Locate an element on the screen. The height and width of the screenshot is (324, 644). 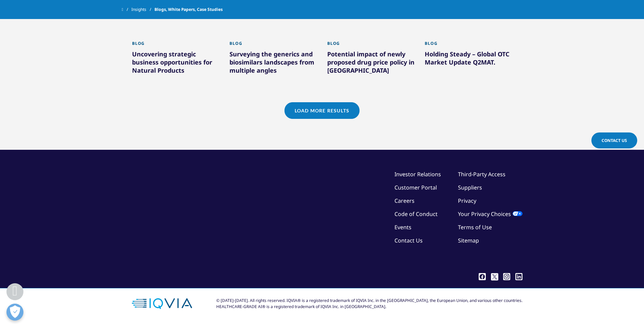
a: Events is located at coordinates (403, 227).